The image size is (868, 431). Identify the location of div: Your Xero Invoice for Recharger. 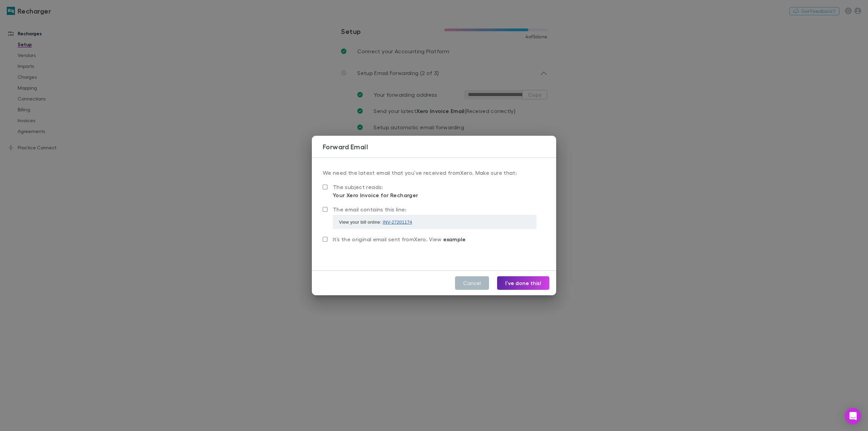
(375, 195).